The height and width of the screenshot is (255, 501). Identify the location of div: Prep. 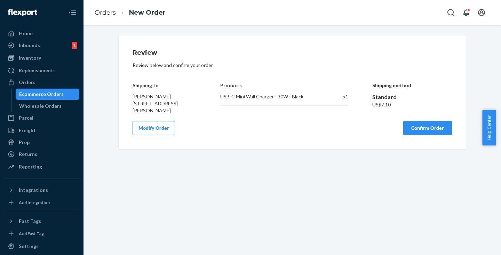
(24, 142).